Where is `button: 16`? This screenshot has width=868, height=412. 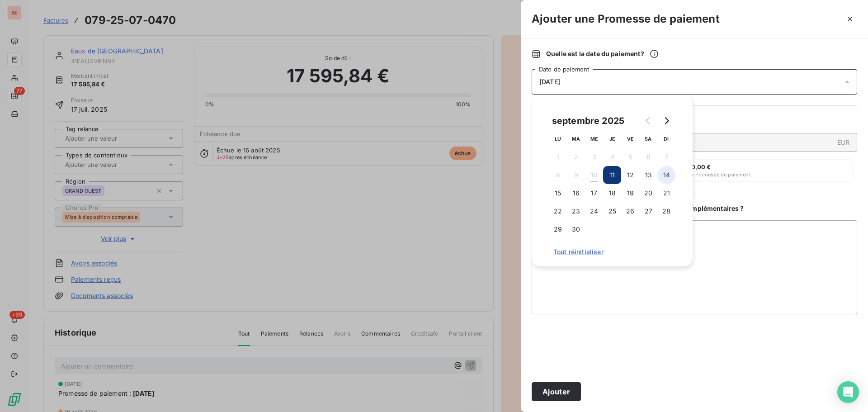 button: 16 is located at coordinates (576, 193).